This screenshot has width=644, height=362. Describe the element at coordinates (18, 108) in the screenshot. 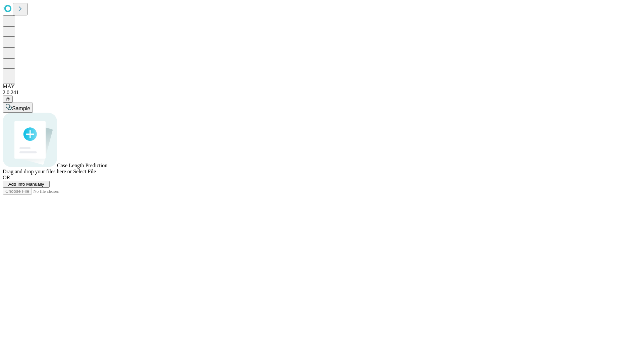

I see `button: Sample` at that location.